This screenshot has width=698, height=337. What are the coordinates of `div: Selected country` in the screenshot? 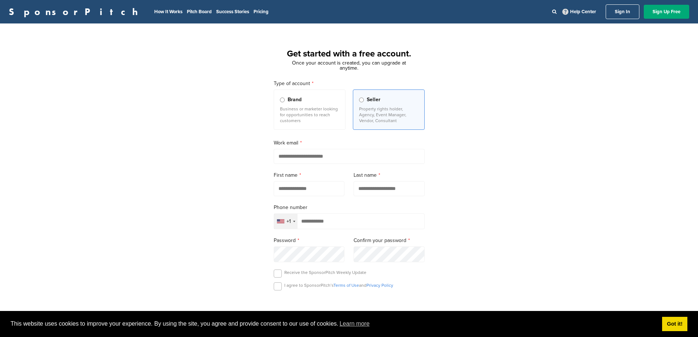 It's located at (286, 221).